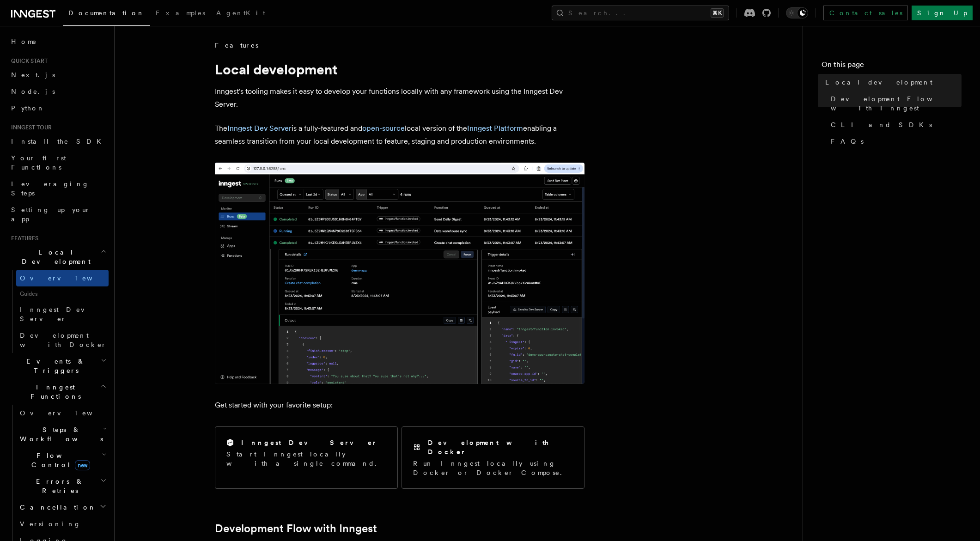  What do you see at coordinates (63, 434) in the screenshot?
I see `button: Steps & Workflows` at bounding box center [63, 434].